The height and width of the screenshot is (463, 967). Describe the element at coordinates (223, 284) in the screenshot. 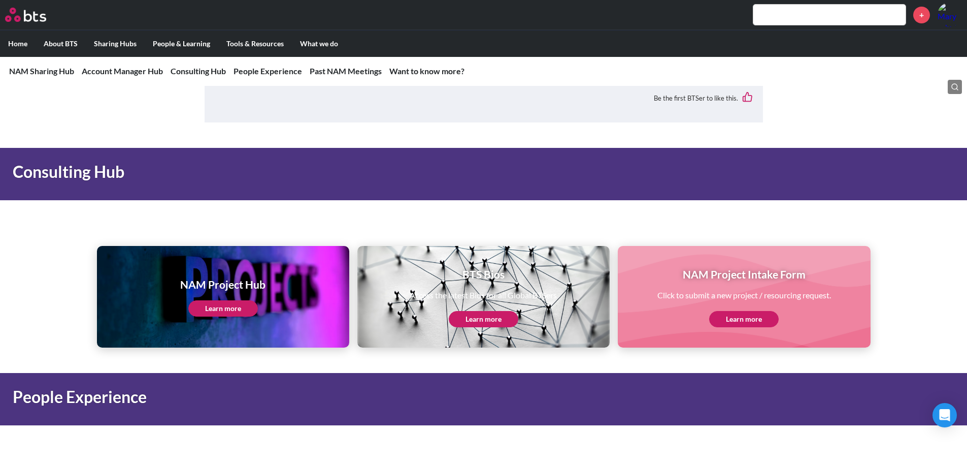

I see `h1: NAM Project Hub` at that location.